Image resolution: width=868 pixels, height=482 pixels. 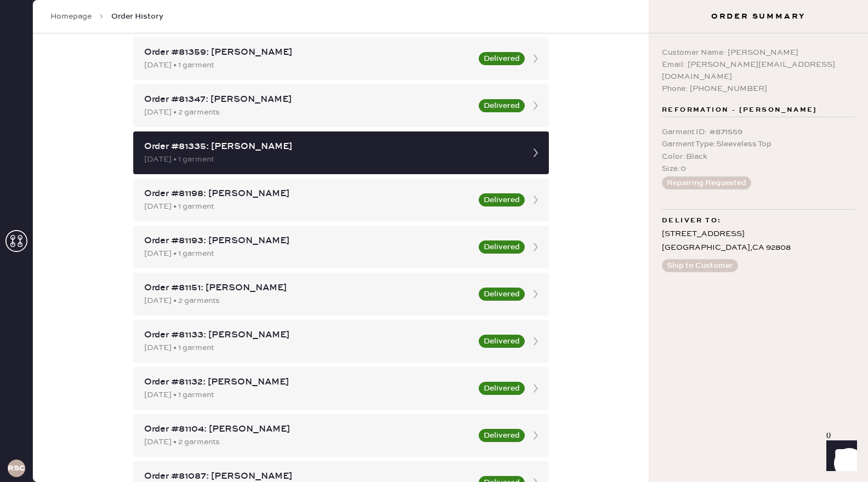 I want to click on button: Repairing Requested, so click(x=706, y=183).